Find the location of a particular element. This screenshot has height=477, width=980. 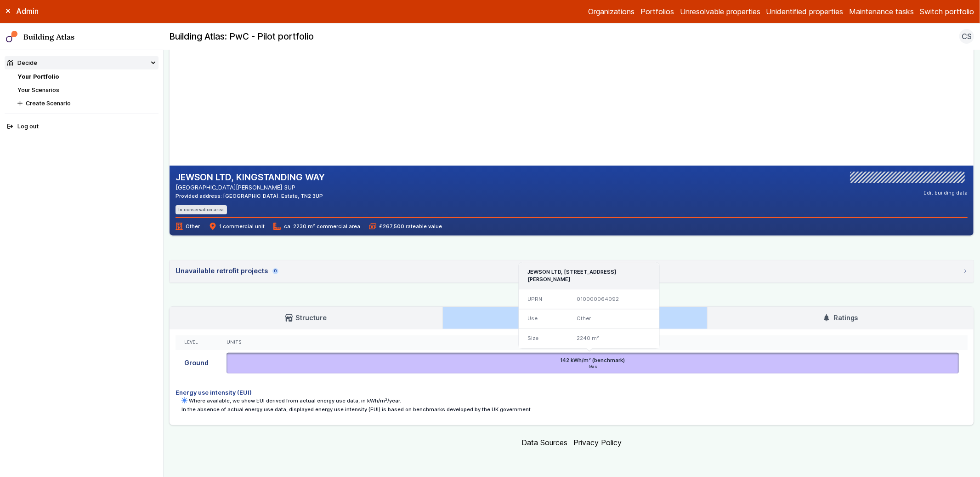

button: Edit building data is located at coordinates (946, 192).